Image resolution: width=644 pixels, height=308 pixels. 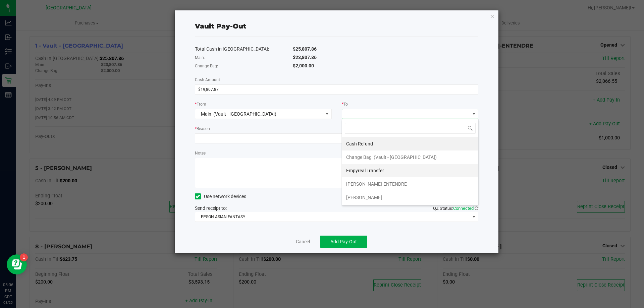 I want to click on span: $25,807.86, so click(x=305, y=49).